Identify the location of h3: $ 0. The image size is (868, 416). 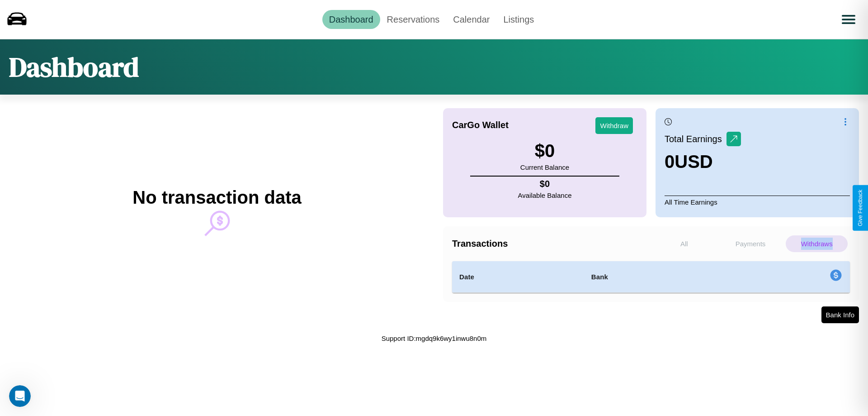
(545, 150).